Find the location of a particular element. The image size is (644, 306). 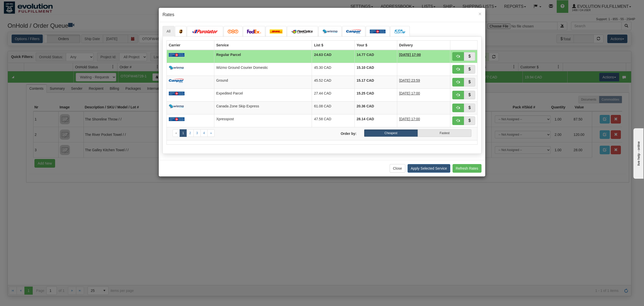

a: Previous is located at coordinates (176, 133).